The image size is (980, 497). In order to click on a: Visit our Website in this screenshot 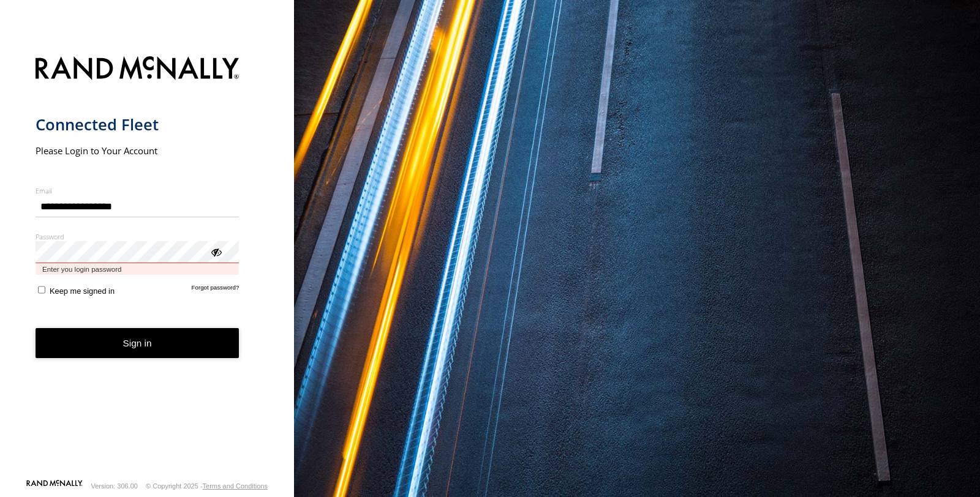, I will do `click(54, 486)`.